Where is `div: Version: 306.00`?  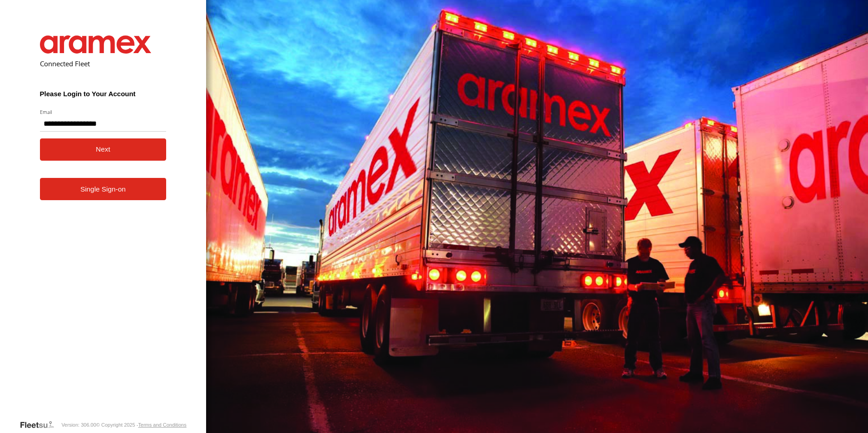 div: Version: 306.00 is located at coordinates (79, 424).